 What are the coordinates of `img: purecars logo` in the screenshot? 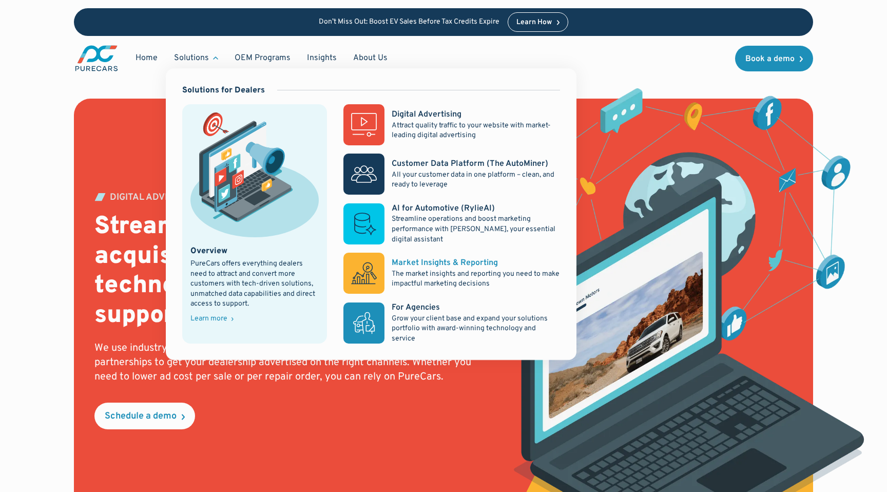 It's located at (96, 58).